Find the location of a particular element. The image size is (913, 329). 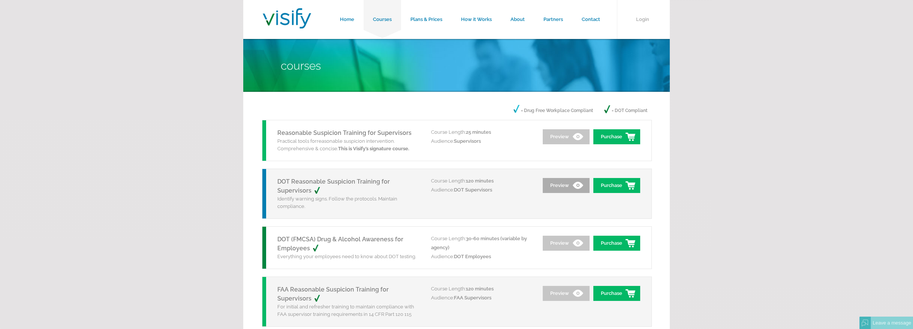

span: FAA Supervisors is located at coordinates (472, 297).